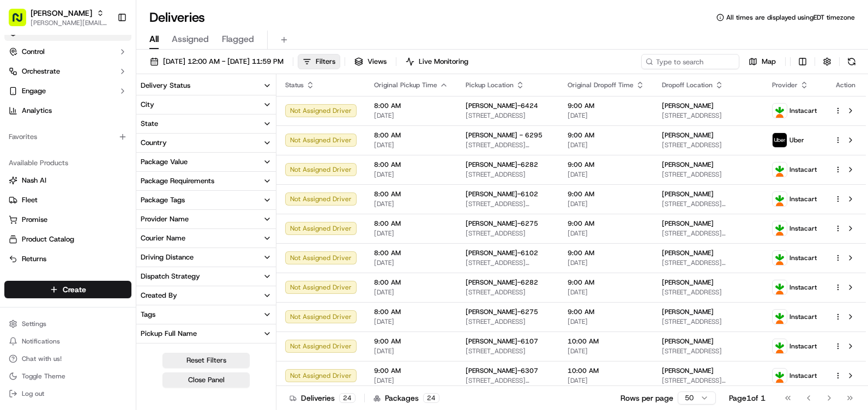 The image size is (868, 410). I want to click on img: 1736555255976-a54dd68f-1ca7-489b-9aae-adbdc363a1c4, so click(21, 114).